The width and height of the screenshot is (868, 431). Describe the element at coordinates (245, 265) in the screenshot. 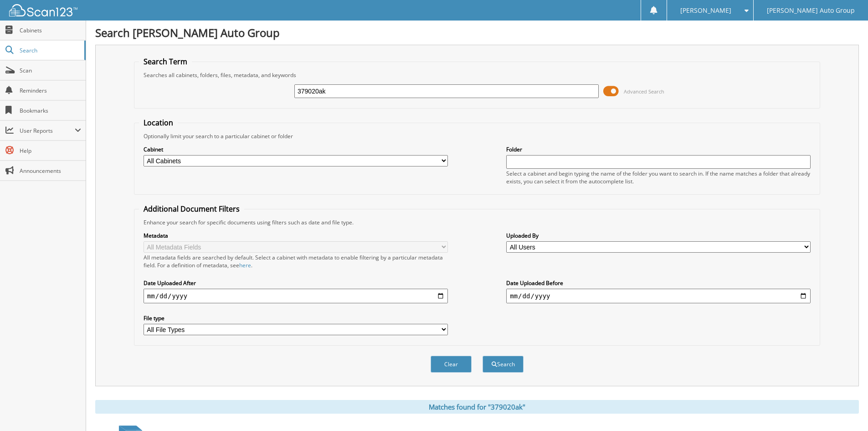

I see `a: here` at that location.